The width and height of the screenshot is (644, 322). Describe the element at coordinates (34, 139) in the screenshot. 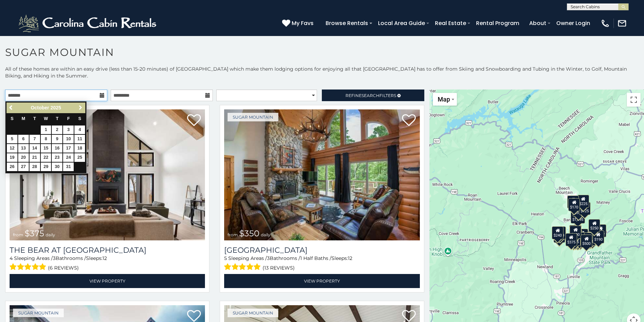

I see `a: 7` at that location.